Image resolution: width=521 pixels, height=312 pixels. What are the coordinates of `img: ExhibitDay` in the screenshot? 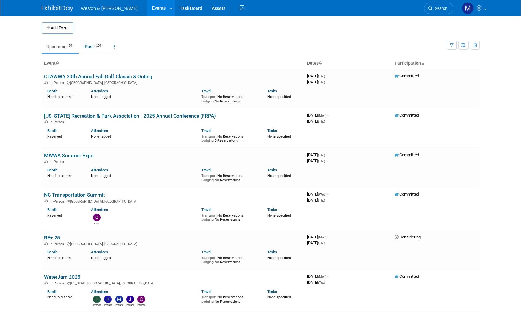 It's located at (57, 9).